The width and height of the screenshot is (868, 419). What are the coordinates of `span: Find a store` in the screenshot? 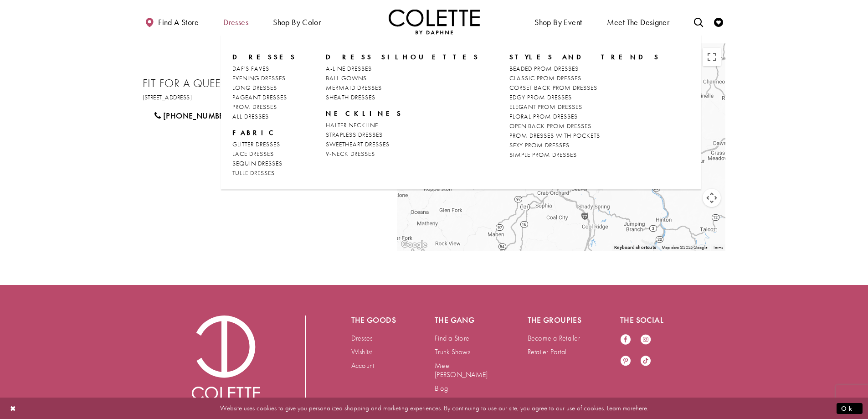 It's located at (178, 22).